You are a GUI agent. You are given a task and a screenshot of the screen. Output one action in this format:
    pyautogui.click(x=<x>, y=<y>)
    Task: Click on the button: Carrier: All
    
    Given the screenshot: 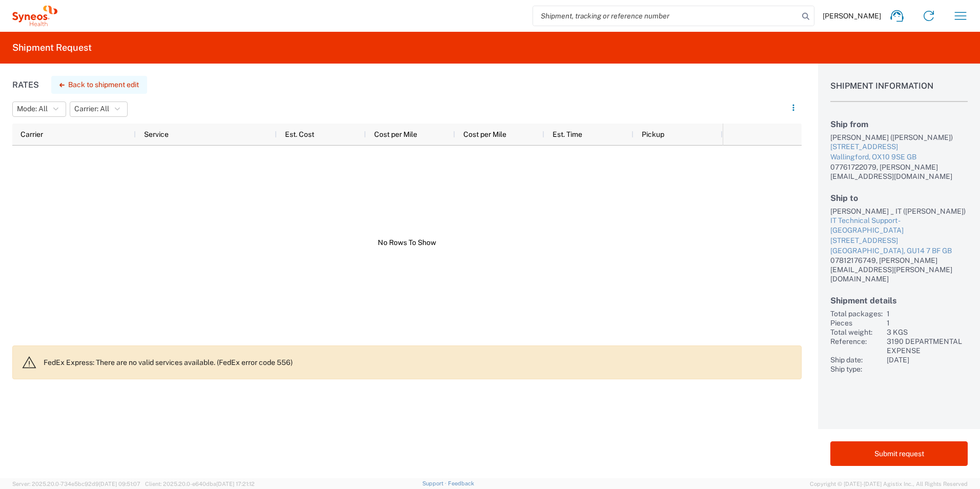 What is the action you would take?
    pyautogui.click(x=99, y=109)
    